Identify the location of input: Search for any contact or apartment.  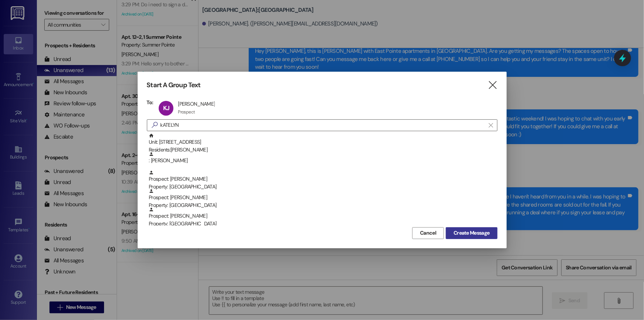
(323, 126).